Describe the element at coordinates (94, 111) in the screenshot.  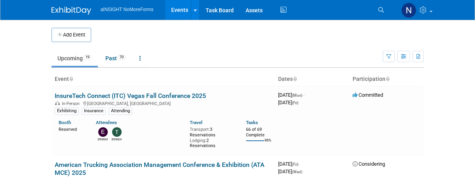
I see `div: Insurance` at that location.